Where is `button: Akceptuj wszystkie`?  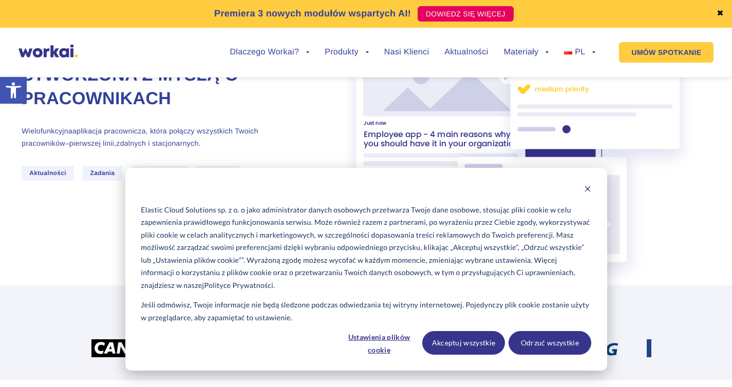
button: Akceptuj wszystkie is located at coordinates (464, 343).